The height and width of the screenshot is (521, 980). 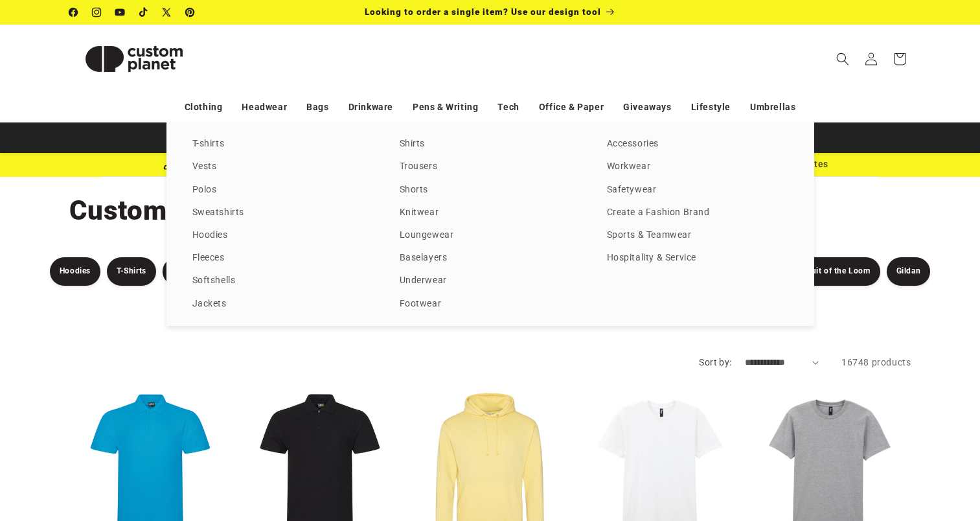 I want to click on a: Workwear, so click(x=698, y=167).